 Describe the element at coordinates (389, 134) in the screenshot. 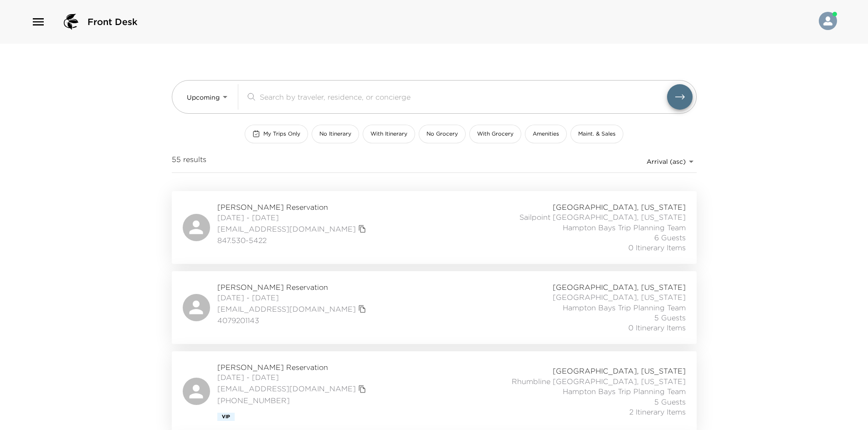

I see `button: With Itinerary` at that location.